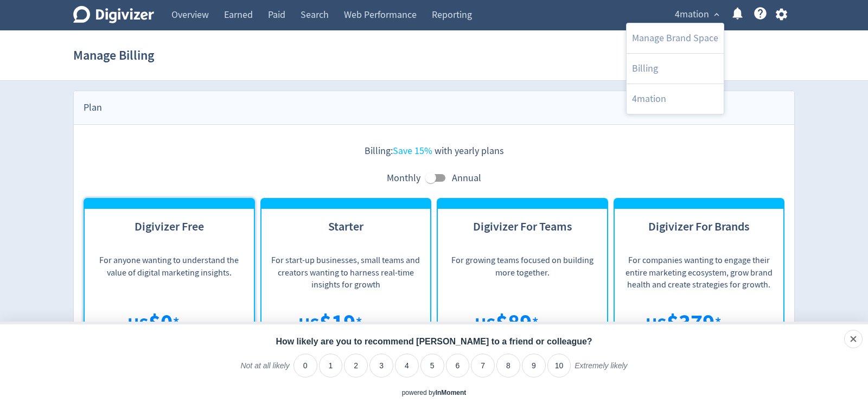  I want to click on li: 10, so click(559, 366).